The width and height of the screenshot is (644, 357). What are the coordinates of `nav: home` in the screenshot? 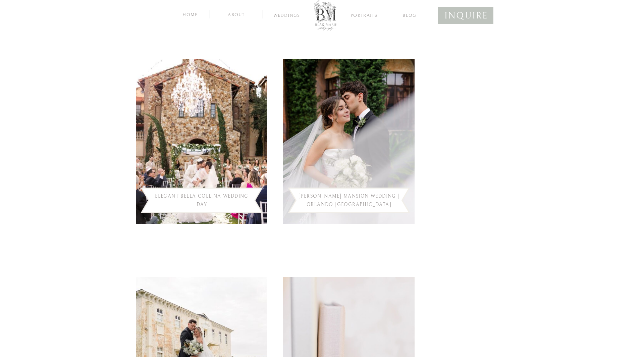 It's located at (190, 14).